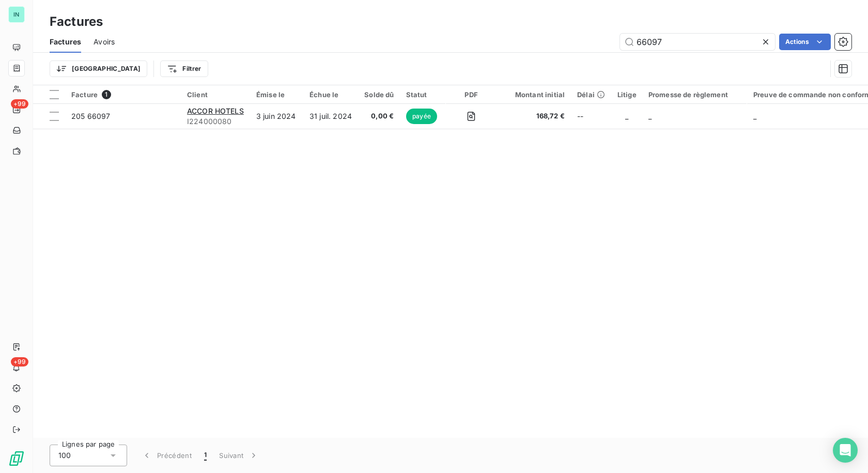 Image resolution: width=868 pixels, height=473 pixels. I want to click on button: Filtrer, so click(184, 69).